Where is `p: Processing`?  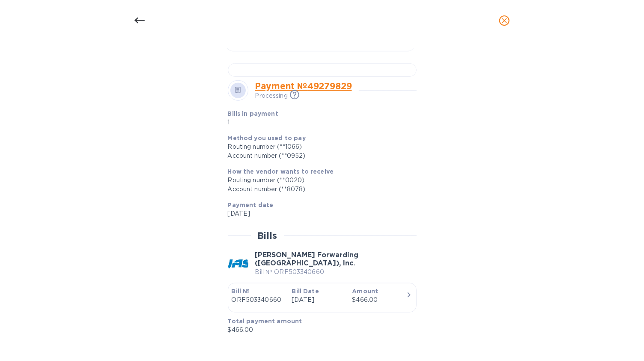 p: Processing is located at coordinates (272, 95).